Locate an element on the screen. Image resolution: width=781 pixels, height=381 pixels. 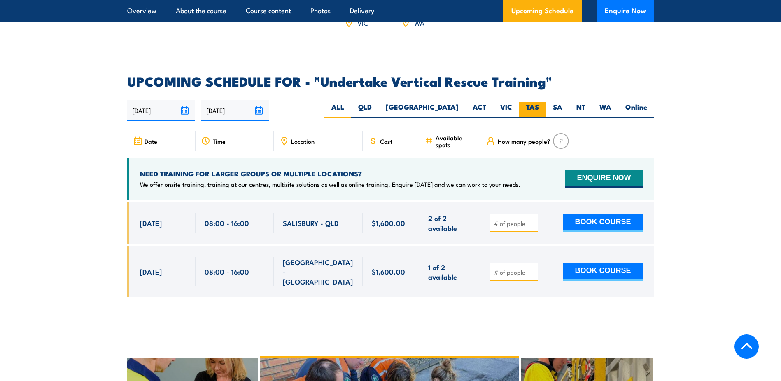
h2: UPCOMING SCHEDULE FOR - "Undertake Vertical Rescue Training" is located at coordinates (391, 81).